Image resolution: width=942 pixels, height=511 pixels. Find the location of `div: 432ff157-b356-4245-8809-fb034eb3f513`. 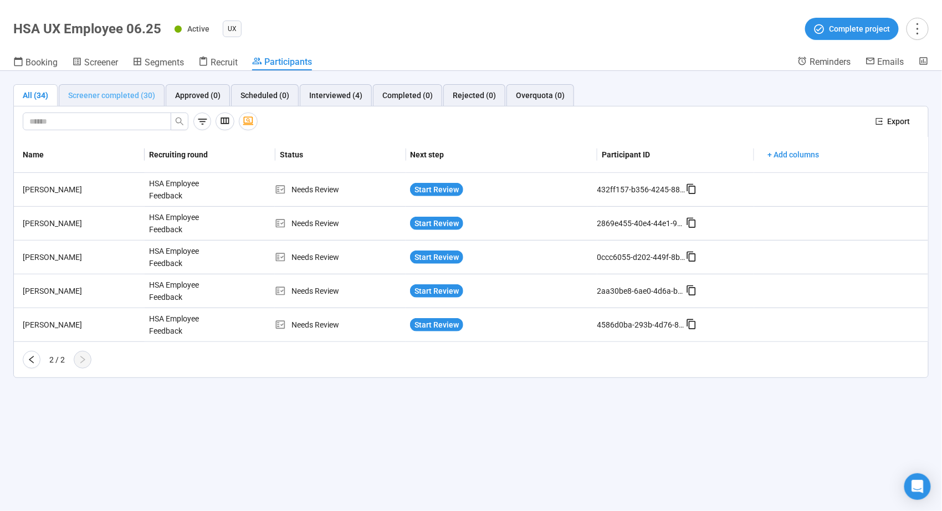

div: 432ff157-b356-4245-8809-fb034eb3f513 is located at coordinates (641, 189).